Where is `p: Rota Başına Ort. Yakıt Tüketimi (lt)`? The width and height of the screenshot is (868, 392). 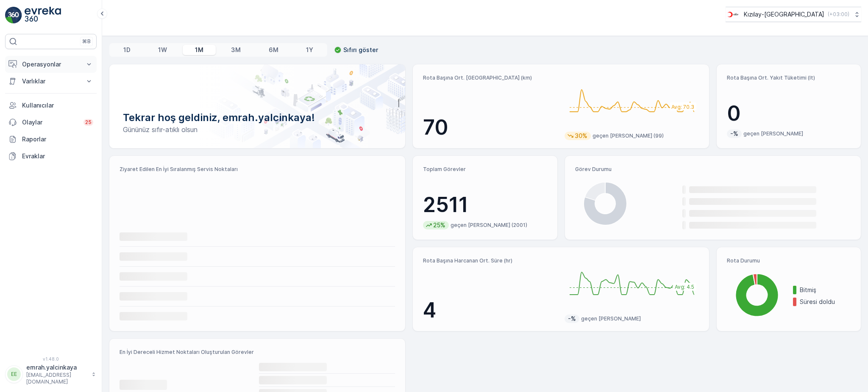
p: Rota Başına Ort. Yakıt Tüketimi (lt) is located at coordinates (789, 78).